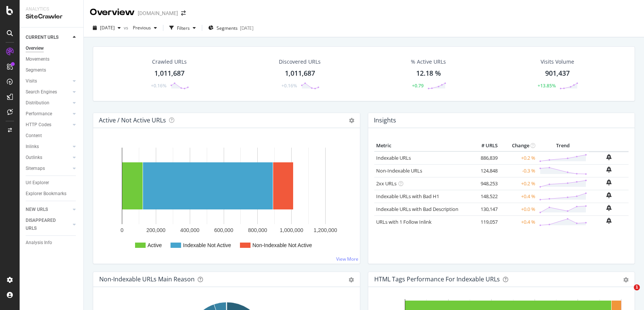  Describe the element at coordinates (39, 243) in the screenshot. I see `div: Analysis Info` at that location.